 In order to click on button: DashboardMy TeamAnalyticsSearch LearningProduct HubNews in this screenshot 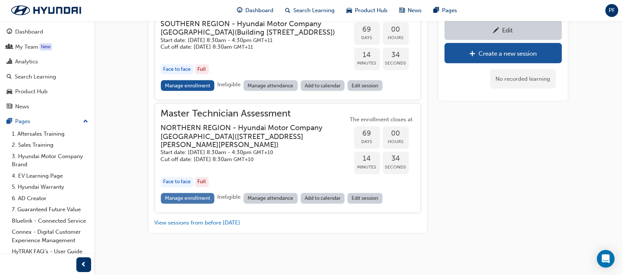, I will do `click(47, 69)`.